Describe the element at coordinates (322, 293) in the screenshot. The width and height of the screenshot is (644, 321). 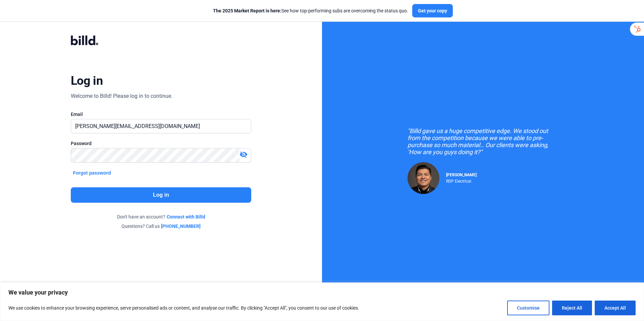
I see `p: We value your privacy` at that location.